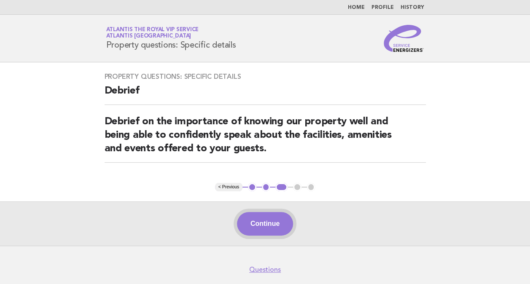 The width and height of the screenshot is (530, 284). I want to click on button: 2, so click(266, 187).